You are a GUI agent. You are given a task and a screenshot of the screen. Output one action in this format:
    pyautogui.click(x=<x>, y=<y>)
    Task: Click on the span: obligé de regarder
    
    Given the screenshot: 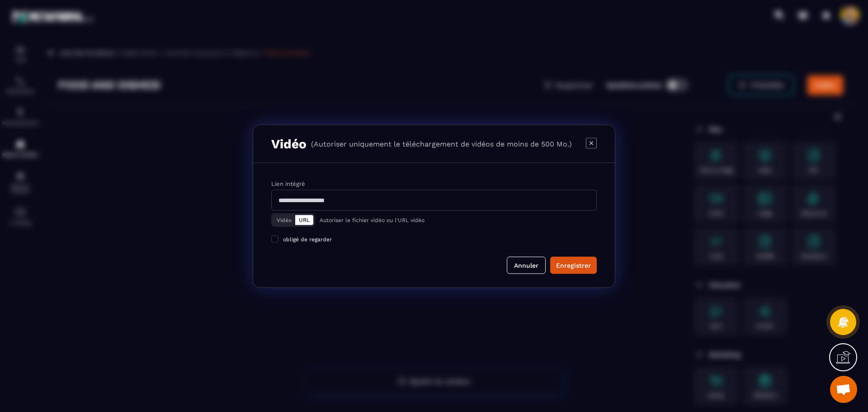 What is the action you would take?
    pyautogui.click(x=307, y=239)
    